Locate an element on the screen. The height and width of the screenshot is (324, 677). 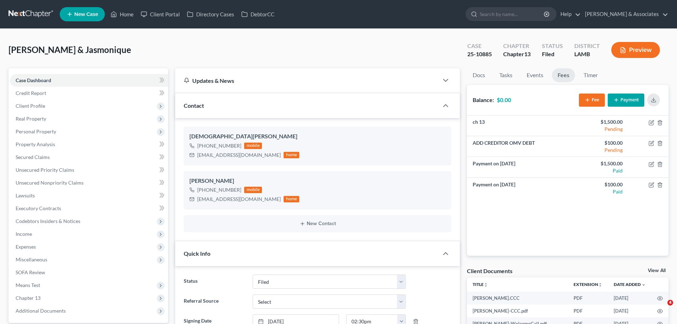
a: Help is located at coordinates (569, 14).